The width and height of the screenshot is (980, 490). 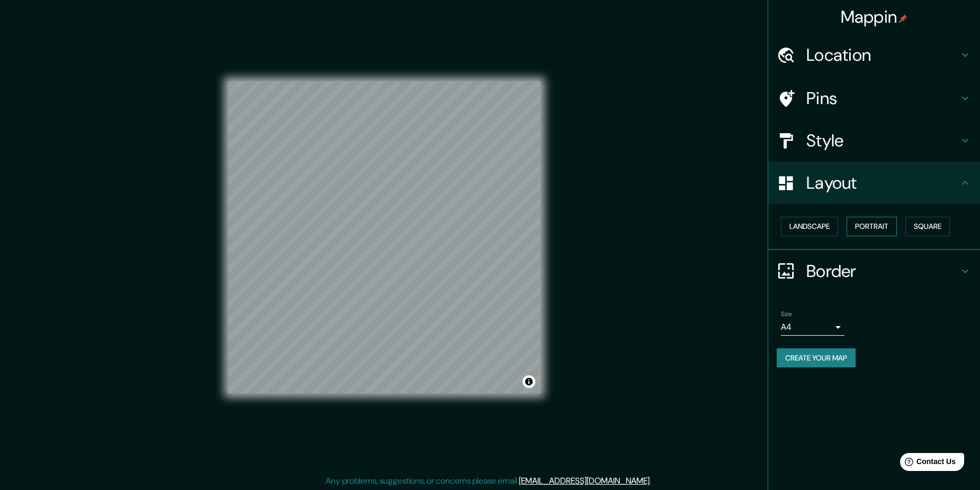 What do you see at coordinates (927, 227) in the screenshot?
I see `button: Square` at bounding box center [927, 227].